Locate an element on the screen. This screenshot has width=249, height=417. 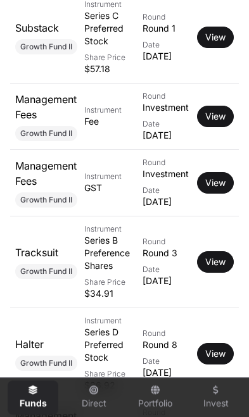
p: Series D Preferred Stock is located at coordinates (113, 345).